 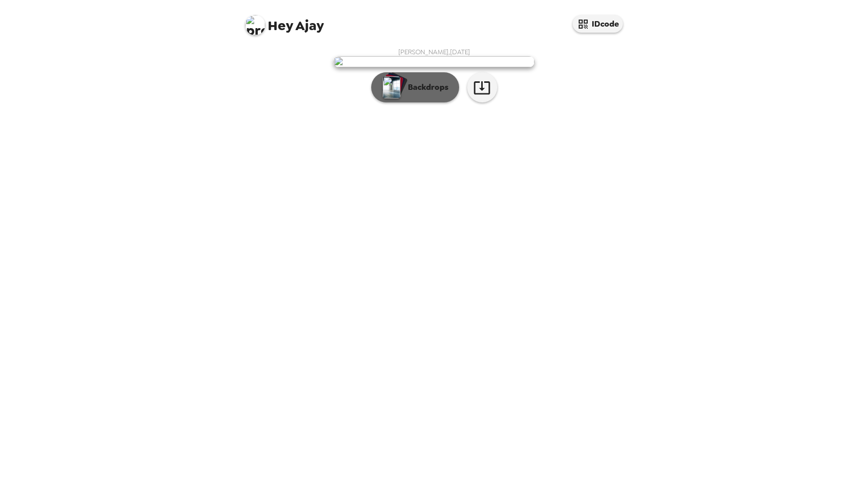 I want to click on p: Backdrops, so click(x=426, y=87).